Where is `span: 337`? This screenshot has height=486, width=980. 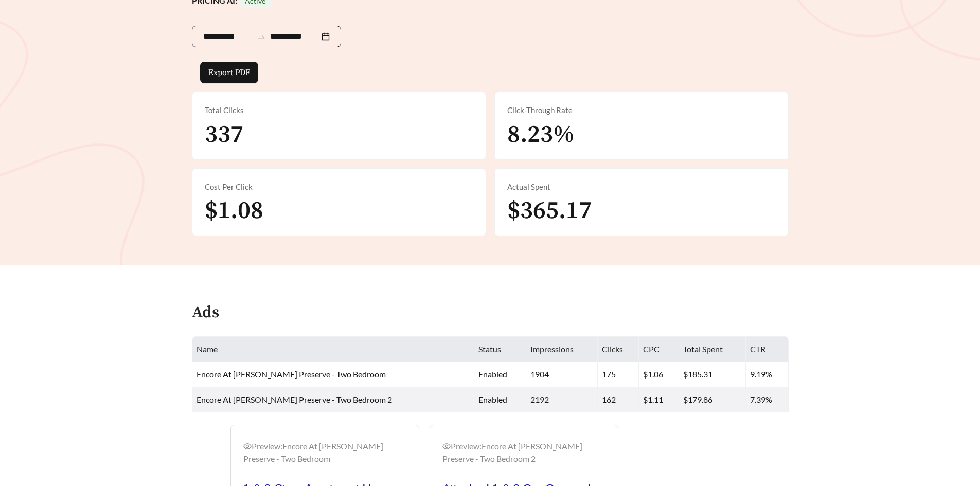
span: 337 is located at coordinates (224, 134).